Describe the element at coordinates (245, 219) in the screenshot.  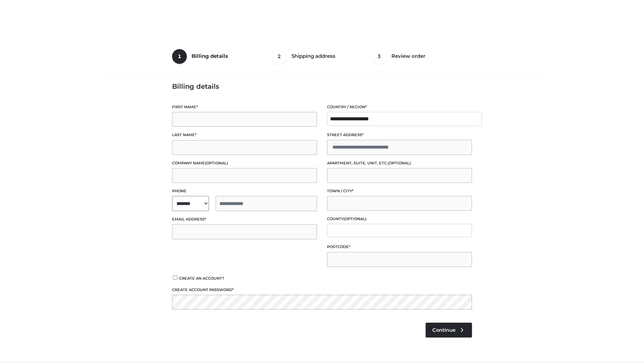
I see `label: Email address` at that location.